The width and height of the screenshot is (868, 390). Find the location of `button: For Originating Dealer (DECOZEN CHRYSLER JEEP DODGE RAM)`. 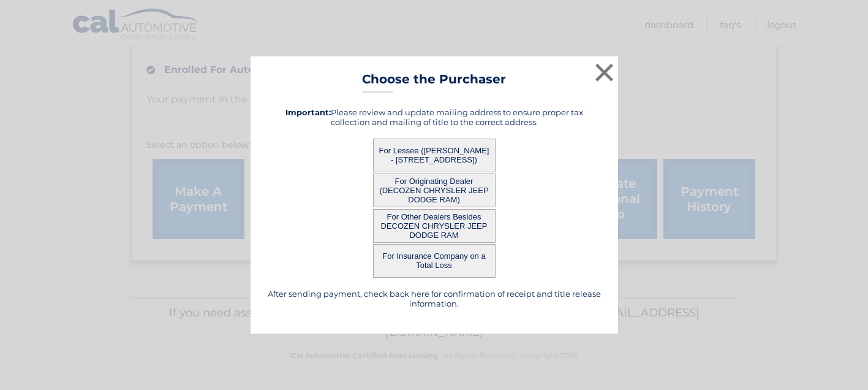

button: For Originating Dealer (DECOZEN CHRYSLER JEEP DODGE RAM) is located at coordinates (434, 190).